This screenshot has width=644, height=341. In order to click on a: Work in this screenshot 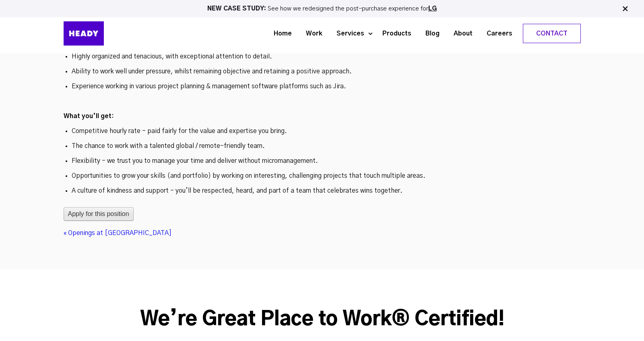, I will do `click(311, 34)`.